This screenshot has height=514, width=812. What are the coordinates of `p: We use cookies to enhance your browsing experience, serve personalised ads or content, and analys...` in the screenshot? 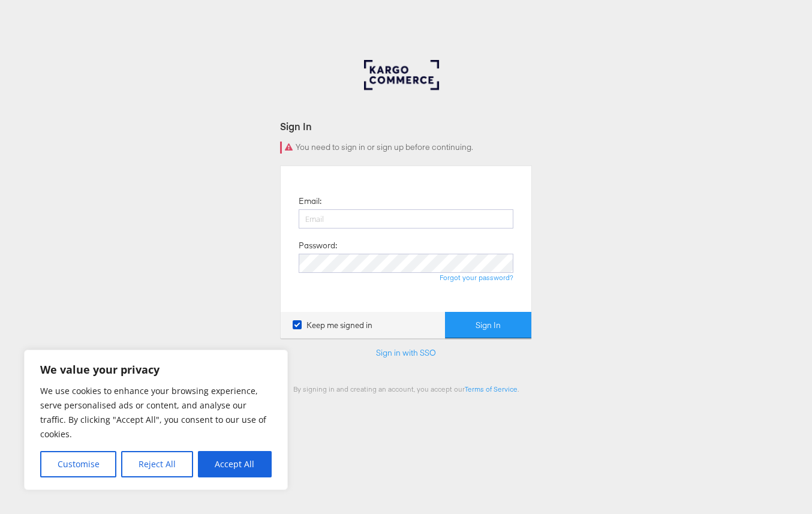 It's located at (156, 412).